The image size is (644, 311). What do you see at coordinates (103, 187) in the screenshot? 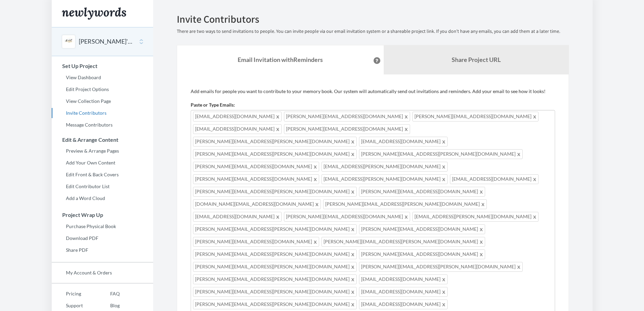
I see `a: Edit Contributor List` at bounding box center [103, 187].